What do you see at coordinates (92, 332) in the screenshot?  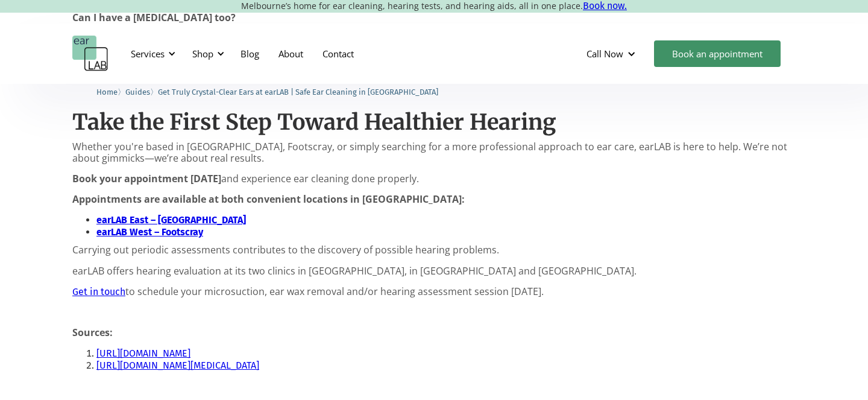 I see `strong: Sources:` at bounding box center [92, 332].